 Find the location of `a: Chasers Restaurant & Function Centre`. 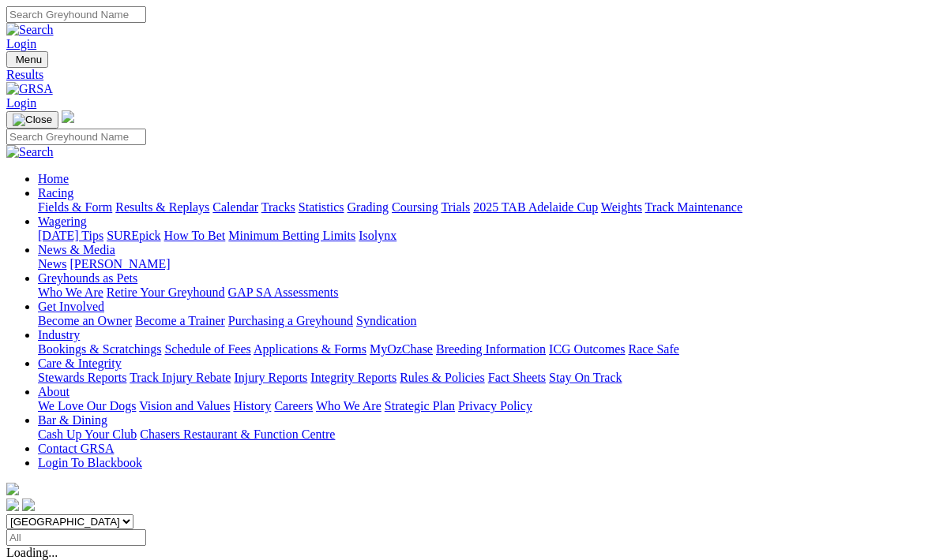

a: Chasers Restaurant & Function Centre is located at coordinates (237, 434).